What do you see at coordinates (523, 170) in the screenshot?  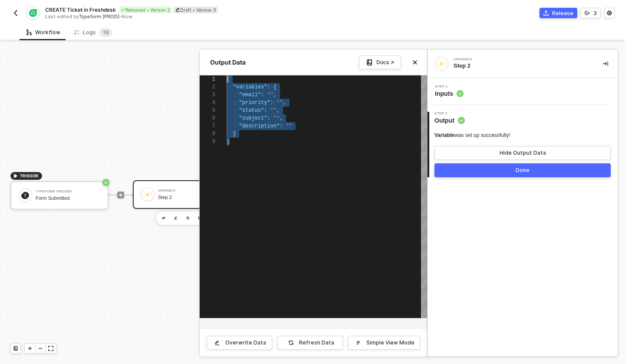 I see `button: Done` at bounding box center [523, 170].